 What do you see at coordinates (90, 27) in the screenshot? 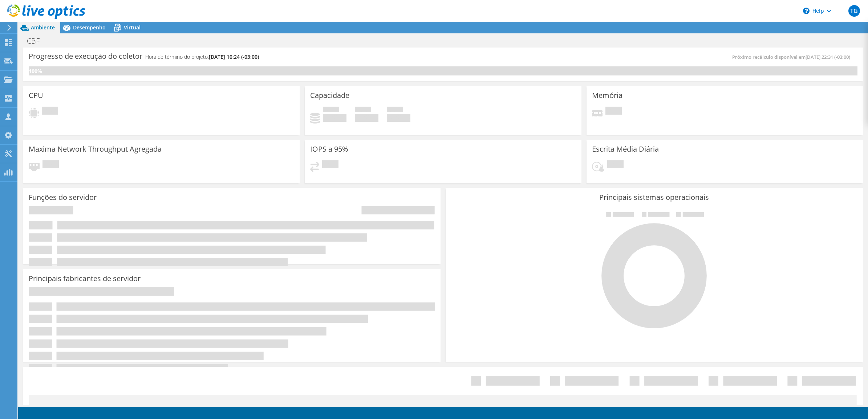
I see `span: Desempenho` at bounding box center [90, 27].